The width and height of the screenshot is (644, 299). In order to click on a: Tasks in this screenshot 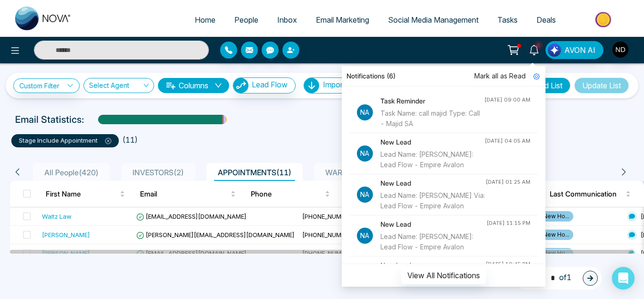, I will do `click(507, 20)`.